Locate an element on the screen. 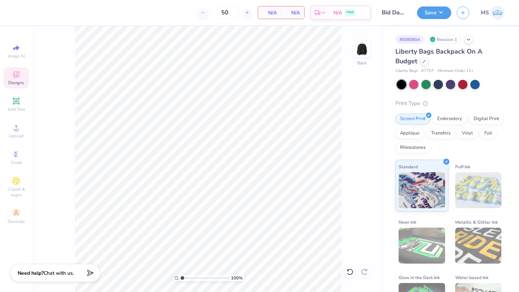  div: Embroidery is located at coordinates (449, 119).